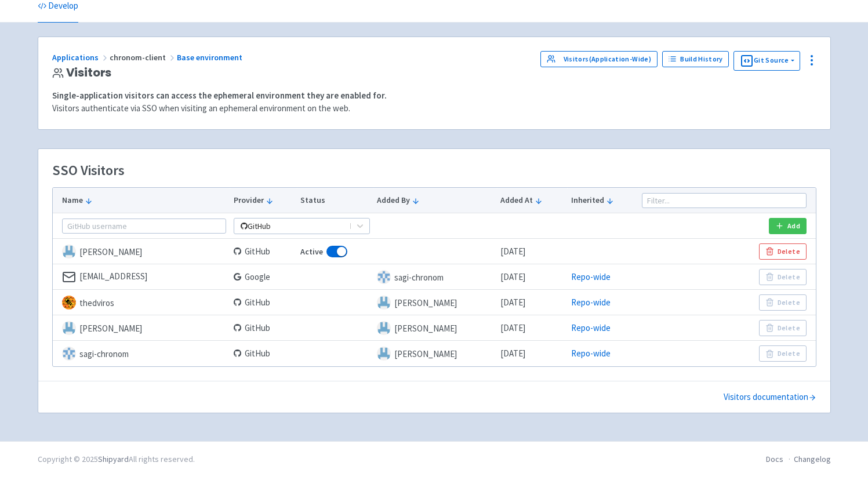  Describe the element at coordinates (210, 57) in the screenshot. I see `a: Base environment` at that location.